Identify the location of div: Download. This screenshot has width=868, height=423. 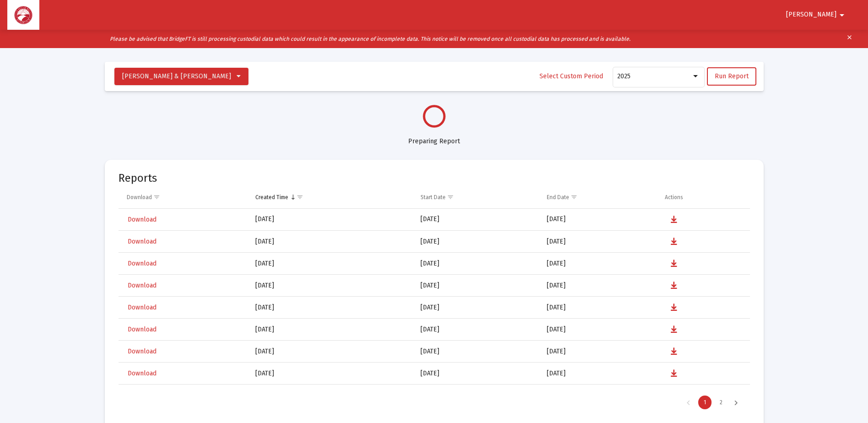
(139, 198).